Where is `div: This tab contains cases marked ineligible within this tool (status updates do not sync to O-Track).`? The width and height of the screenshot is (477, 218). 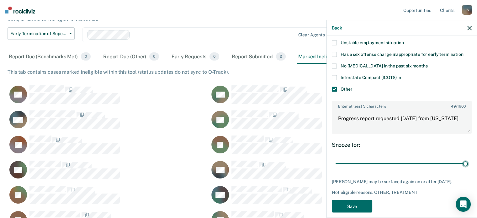 div: This tab contains cases marked ineligible within this tool (status updates do not sync to O-Track). is located at coordinates (238, 72).